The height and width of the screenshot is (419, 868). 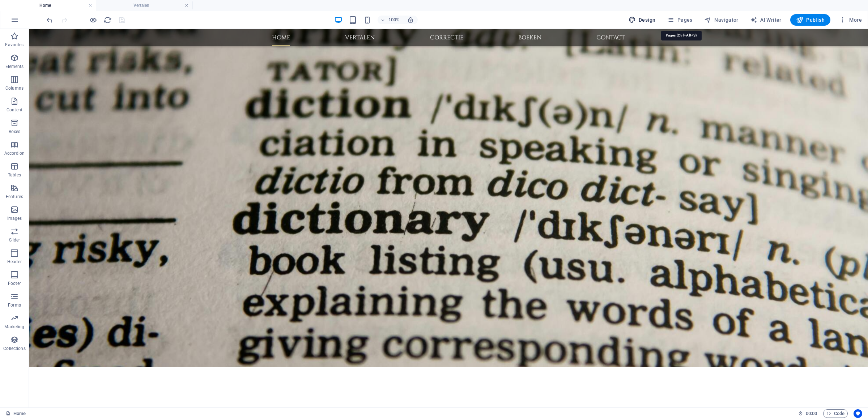 I want to click on span: More, so click(x=851, y=20).